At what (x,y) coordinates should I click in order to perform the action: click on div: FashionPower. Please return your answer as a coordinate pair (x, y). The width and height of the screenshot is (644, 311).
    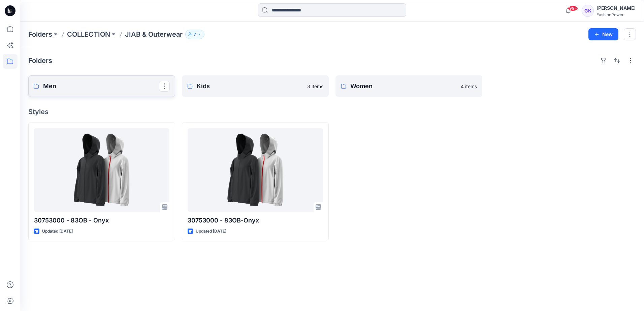
    Looking at the image, I should click on (616, 14).